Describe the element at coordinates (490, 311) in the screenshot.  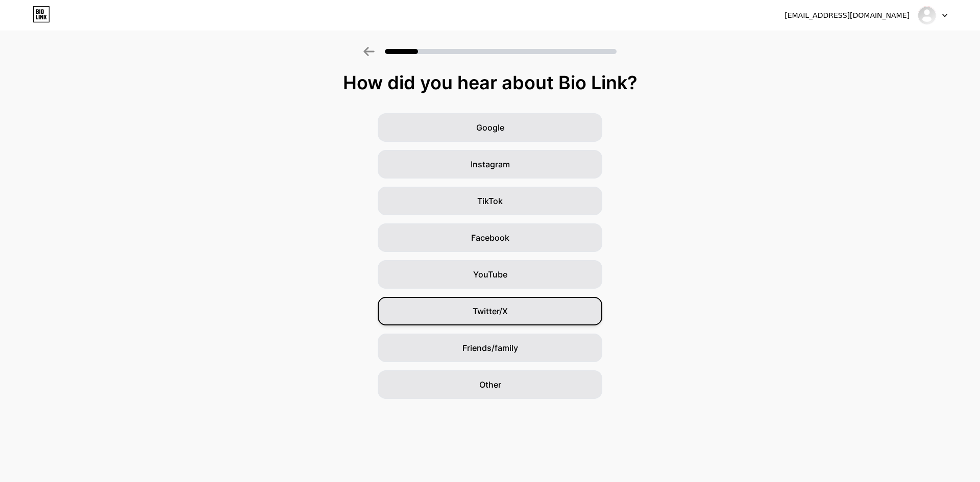
I see `span: Twitter/X` at that location.